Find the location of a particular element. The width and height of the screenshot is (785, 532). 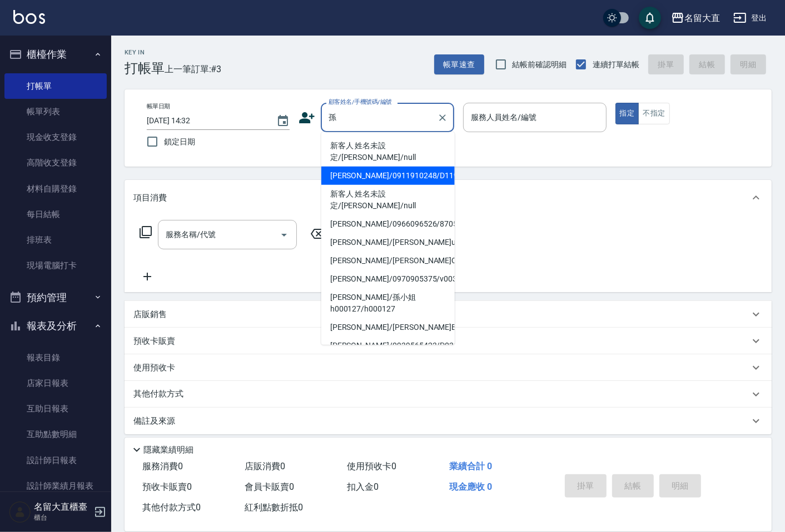

span: 結帳前確認明細 is located at coordinates (540, 65).